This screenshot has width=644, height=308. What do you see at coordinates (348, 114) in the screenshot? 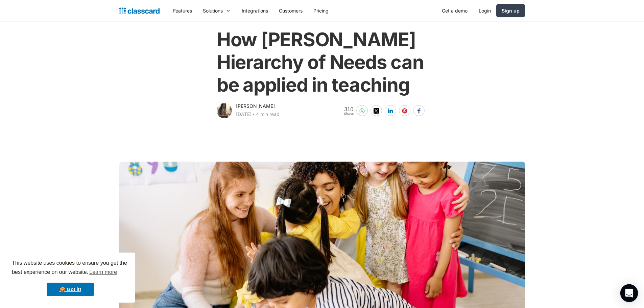
I see `span: Shares` at bounding box center [348, 114].